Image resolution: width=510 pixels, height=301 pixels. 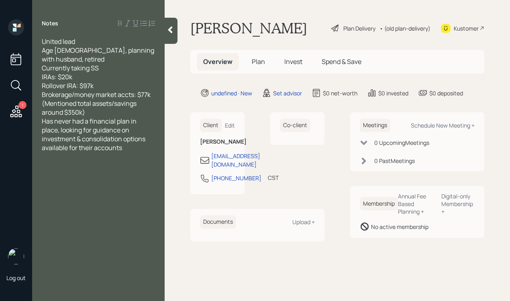 I want to click on span: United lead, so click(x=58, y=41).